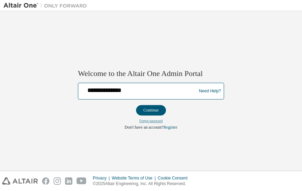 The height and width of the screenshot is (191, 302). I want to click on img: facebook.svg, so click(46, 181).